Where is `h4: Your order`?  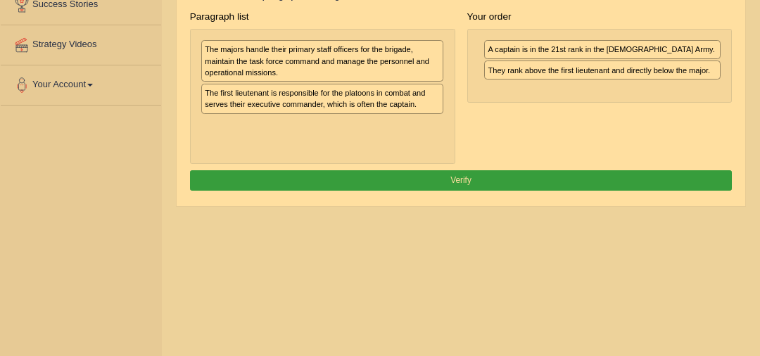 h4: Your order is located at coordinates (600, 17).